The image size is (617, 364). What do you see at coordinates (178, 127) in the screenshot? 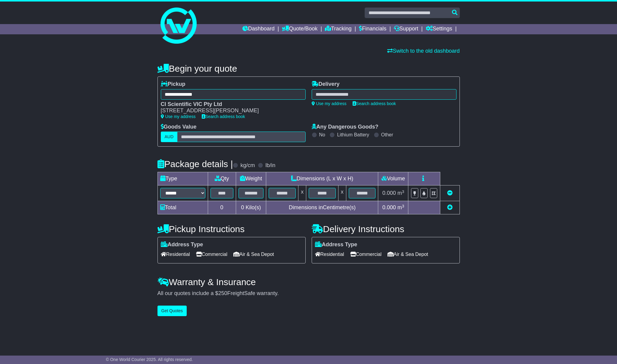
I see `label: Goods Value` at bounding box center [178, 127].